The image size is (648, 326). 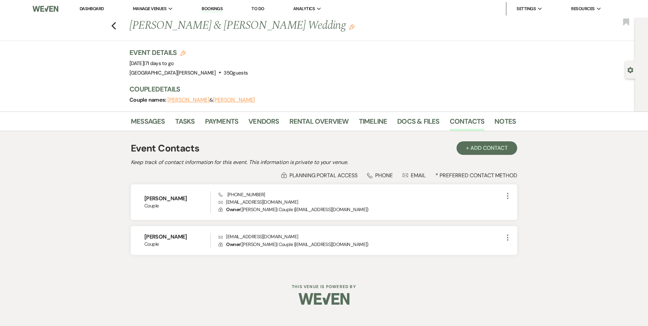 What do you see at coordinates (319, 89) in the screenshot?
I see `h3: Couple Details` at bounding box center [319, 89].